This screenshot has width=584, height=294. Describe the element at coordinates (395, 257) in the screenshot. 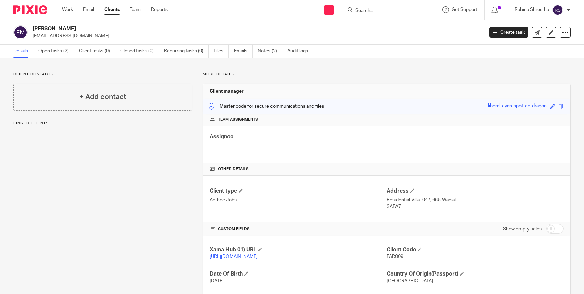

I see `span: FAR009` at that location.